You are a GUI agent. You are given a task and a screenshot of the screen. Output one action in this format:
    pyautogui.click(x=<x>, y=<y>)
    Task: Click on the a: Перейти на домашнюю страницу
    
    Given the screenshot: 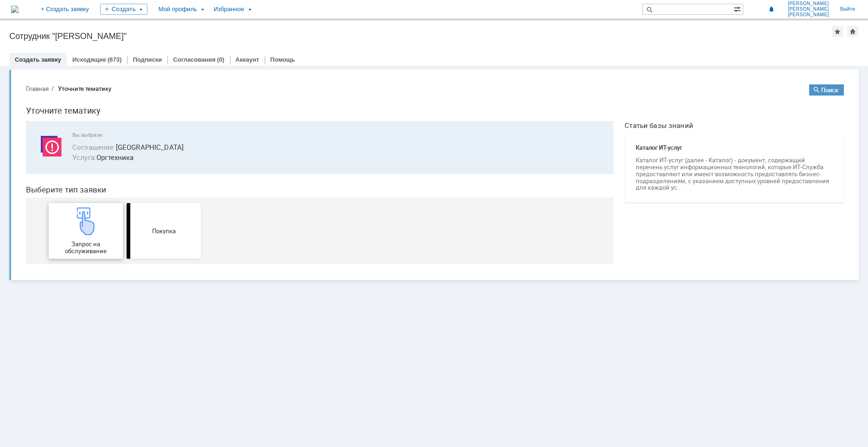 What is the action you would take?
    pyautogui.click(x=15, y=9)
    